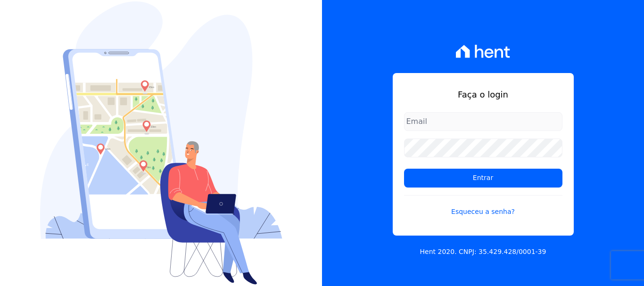 Image resolution: width=644 pixels, height=286 pixels. Describe the element at coordinates (483, 206) in the screenshot. I see `a: Esqueceu a senha?` at that location.